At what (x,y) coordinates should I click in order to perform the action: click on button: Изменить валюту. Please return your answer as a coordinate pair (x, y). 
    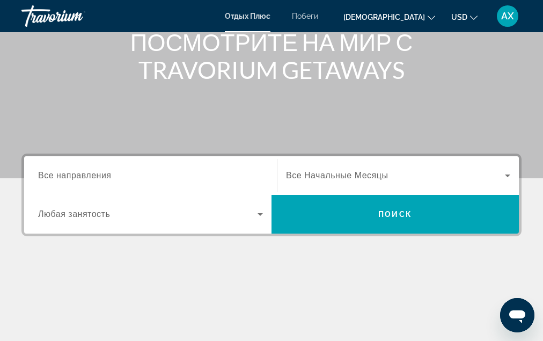
    Looking at the image, I should click on (464, 17).